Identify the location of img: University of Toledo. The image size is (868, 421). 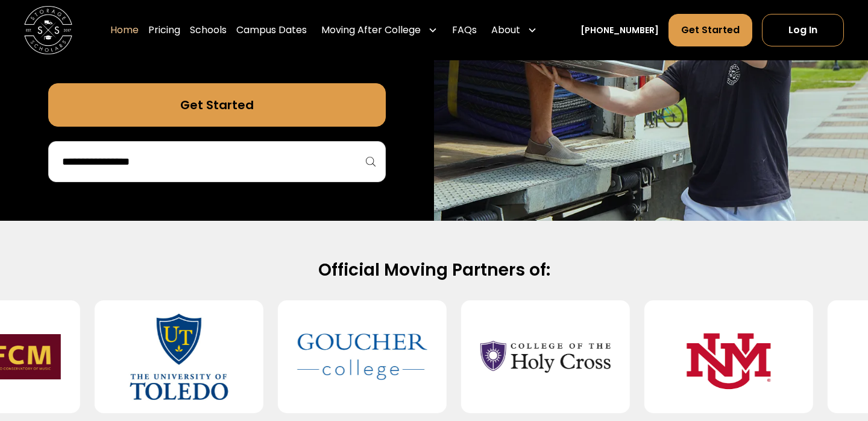
(179, 356).